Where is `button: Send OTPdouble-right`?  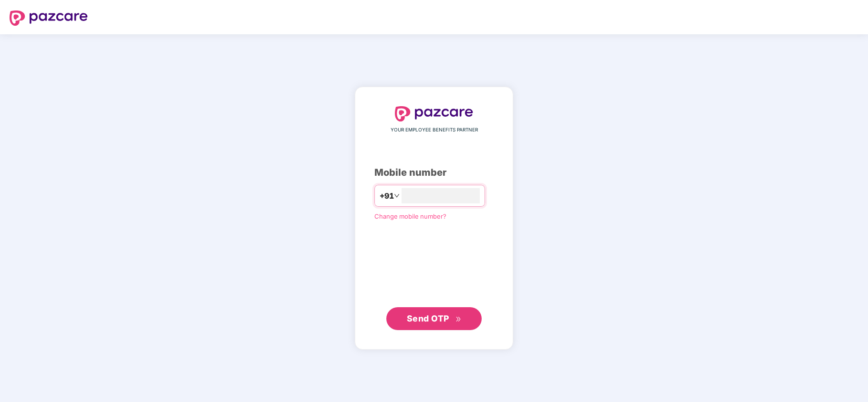
button: Send OTPdouble-right is located at coordinates (434, 319).